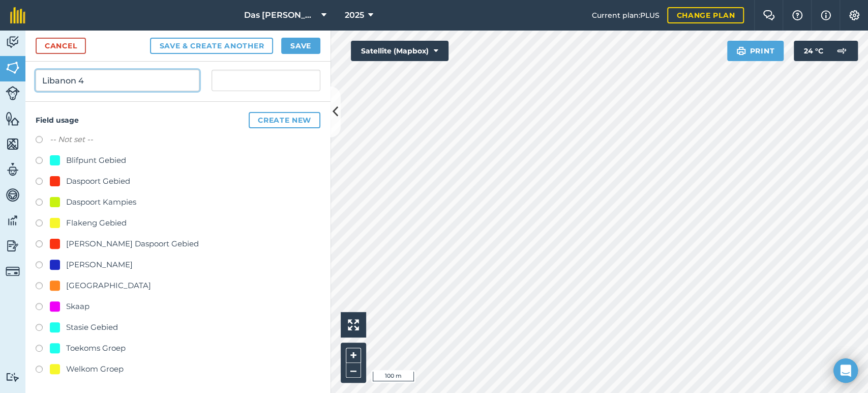 This screenshot has width=868, height=393. What do you see at coordinates (93, 327) in the screenshot?
I see `div: Stasie Gebied` at bounding box center [93, 327].